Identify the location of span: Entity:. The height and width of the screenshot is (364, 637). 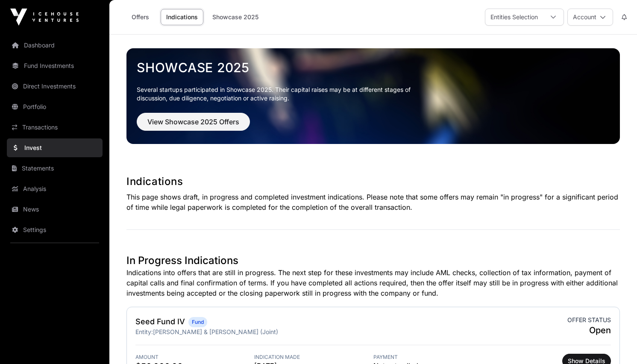
(144, 332).